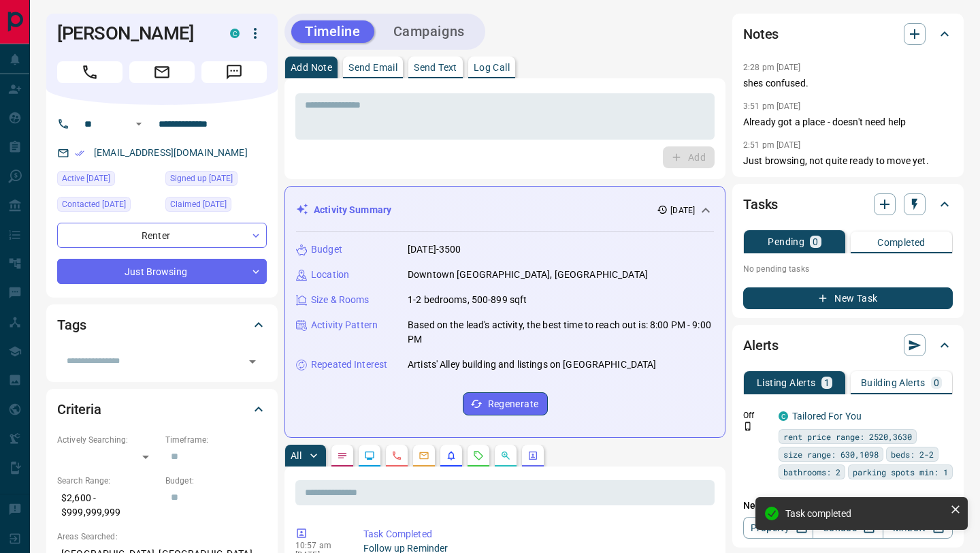 This screenshot has width=980, height=553. Describe the element at coordinates (467, 300) in the screenshot. I see `p: 1-2 bedrooms, 500-899 sqft` at that location.